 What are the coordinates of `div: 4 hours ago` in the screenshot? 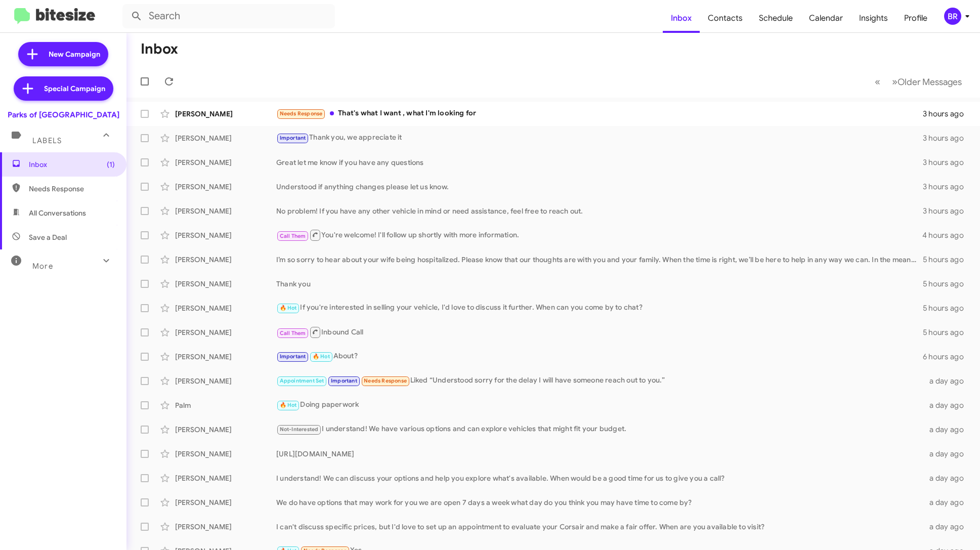 It's located at (948, 236).